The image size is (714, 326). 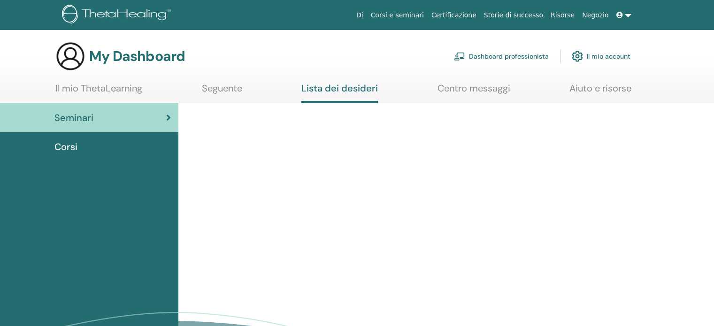 What do you see at coordinates (513, 15) in the screenshot?
I see `a: Storie di successo` at bounding box center [513, 15].